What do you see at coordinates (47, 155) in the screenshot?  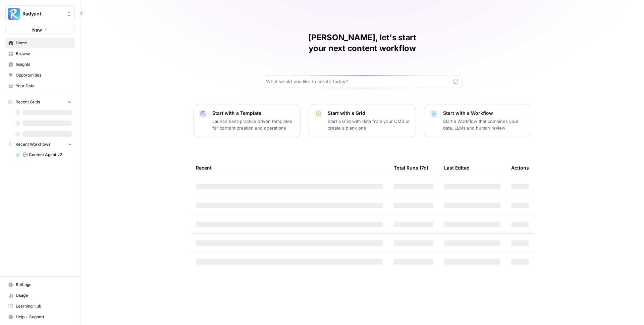 I see `span: 💬 Content Agent v2` at bounding box center [47, 155].